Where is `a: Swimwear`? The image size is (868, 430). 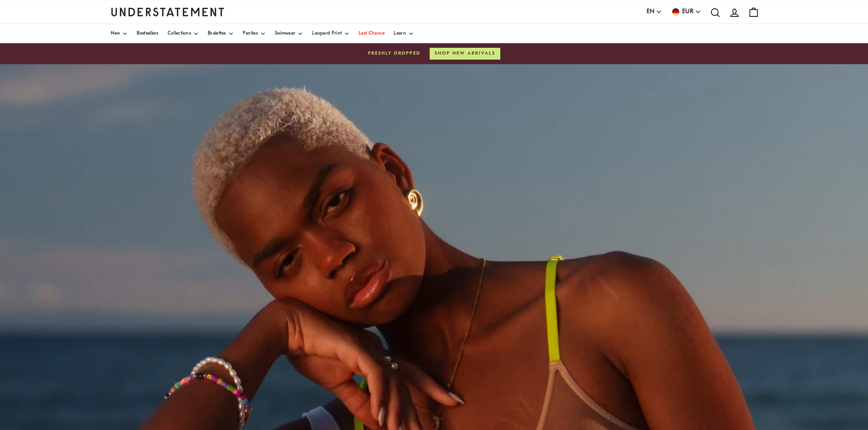 a: Swimwear is located at coordinates (289, 34).